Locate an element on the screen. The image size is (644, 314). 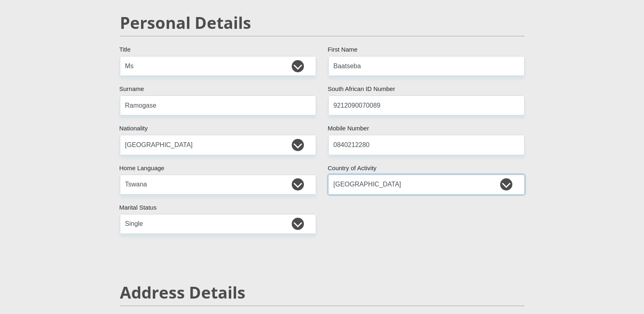
input: Surname is located at coordinates (218, 105).